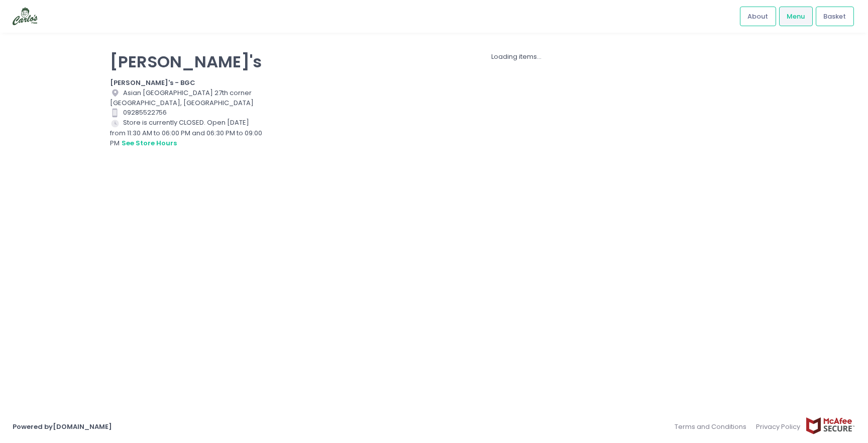 This screenshot has height=443, width=868. What do you see at coordinates (187, 112) in the screenshot?
I see `div: 09285522756` at bounding box center [187, 112].